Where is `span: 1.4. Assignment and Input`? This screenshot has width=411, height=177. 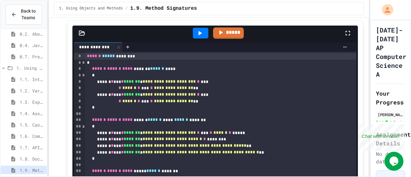
span: 1.4. Assignment and Input is located at coordinates (32, 113).